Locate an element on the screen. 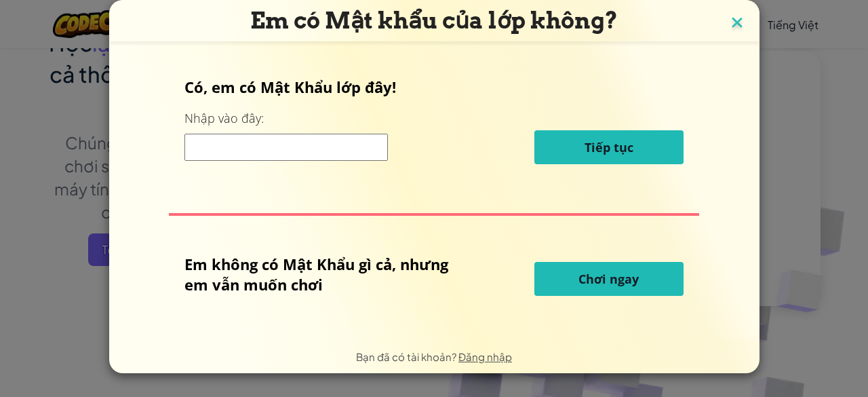 The image size is (868, 397). button: Chơi ngay is located at coordinates (609, 279).